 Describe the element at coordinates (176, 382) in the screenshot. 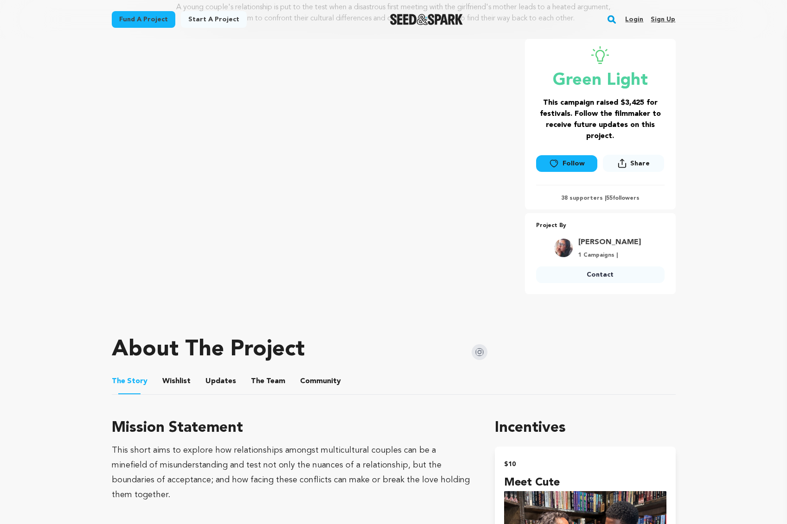

I see `span: Wishlist` at that location.